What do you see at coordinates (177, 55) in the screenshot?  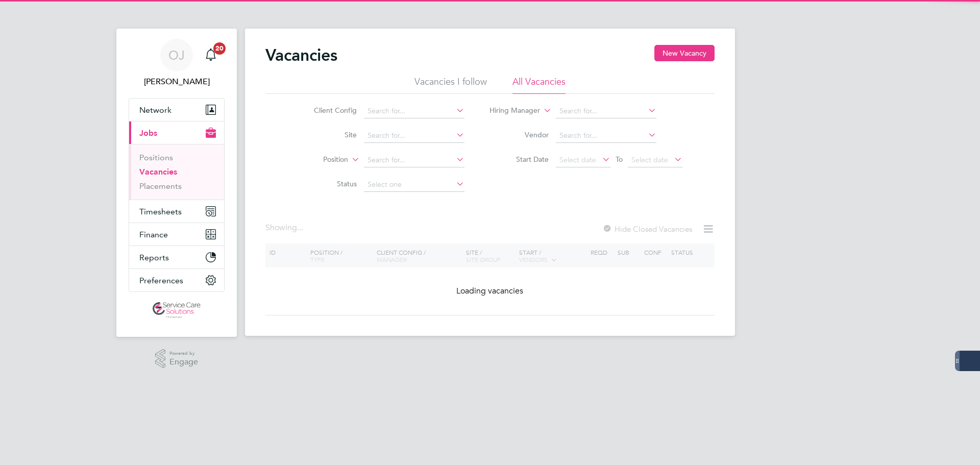 I see `span: OJ` at bounding box center [177, 55].